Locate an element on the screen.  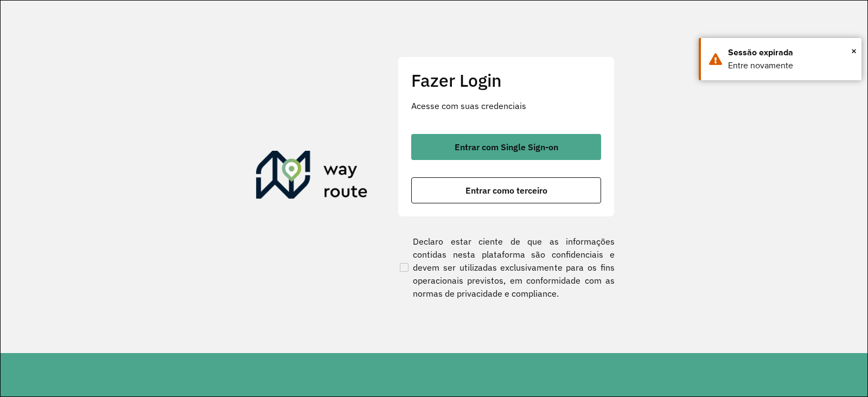
div: Sessão expirada is located at coordinates (790, 53).